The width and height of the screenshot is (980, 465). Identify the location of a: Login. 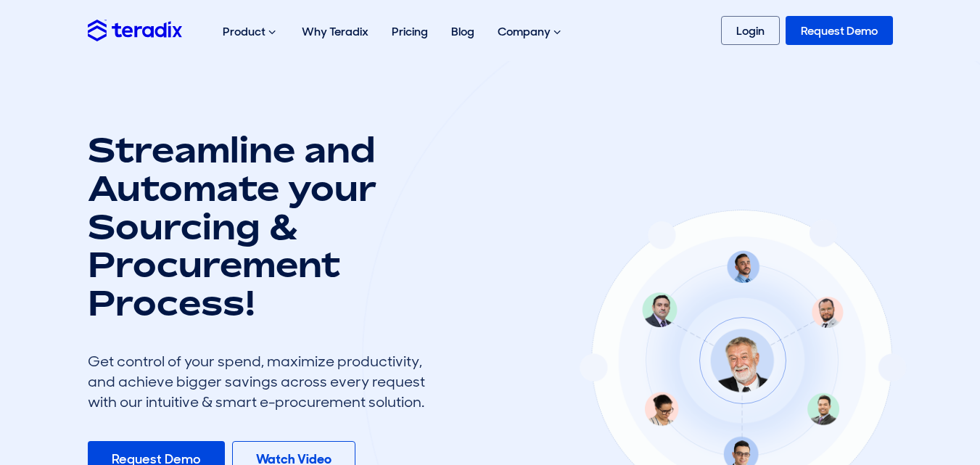
(750, 30).